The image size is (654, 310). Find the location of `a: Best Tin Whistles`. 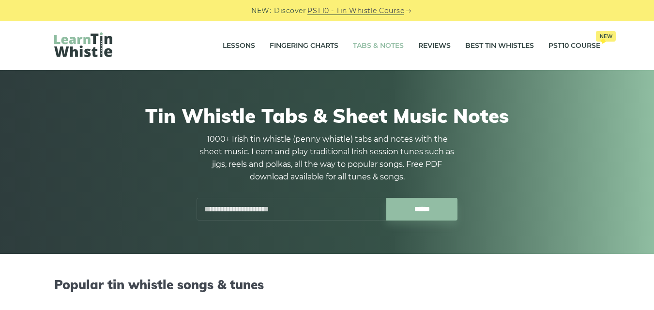

a: Best Tin Whistles is located at coordinates (500, 46).